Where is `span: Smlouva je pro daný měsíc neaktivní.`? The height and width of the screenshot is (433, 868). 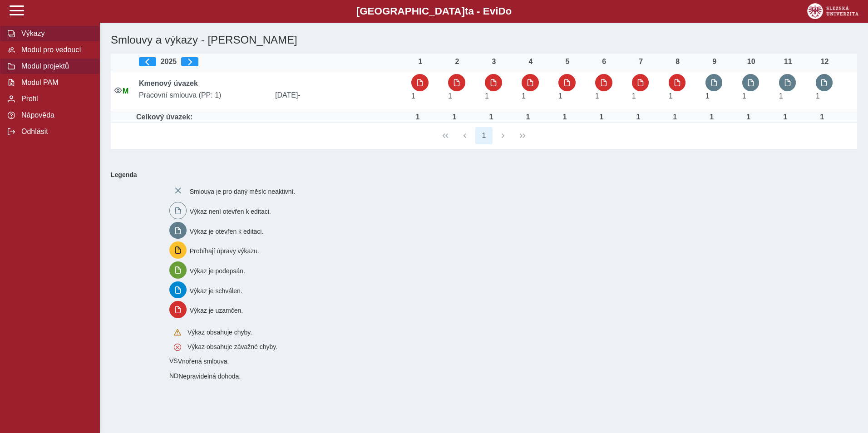
span: Smlouva je pro daný měsíc neaktivní. is located at coordinates (243, 191).